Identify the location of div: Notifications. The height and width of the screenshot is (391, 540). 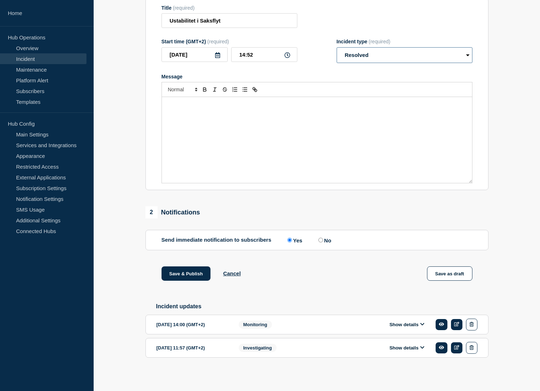
(173, 212).